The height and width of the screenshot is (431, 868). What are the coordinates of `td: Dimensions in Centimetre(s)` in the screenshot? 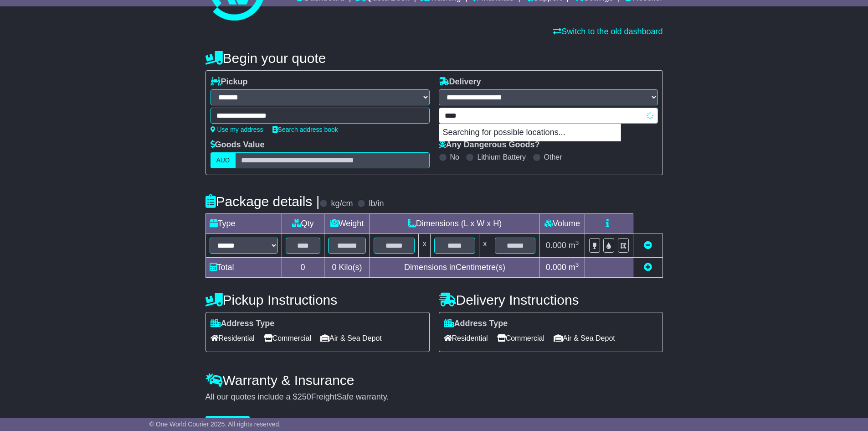 It's located at (455, 268).